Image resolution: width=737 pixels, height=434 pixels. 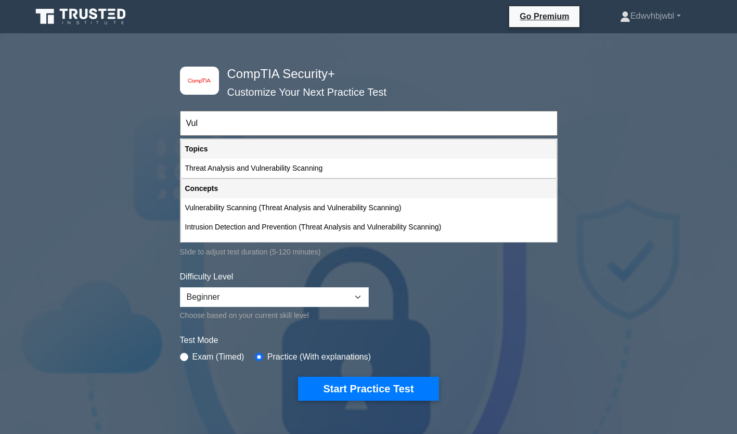 I want to click on div: Penetration Testing (Threat Analysis and Vulnerability Scanning), so click(x=369, y=246).